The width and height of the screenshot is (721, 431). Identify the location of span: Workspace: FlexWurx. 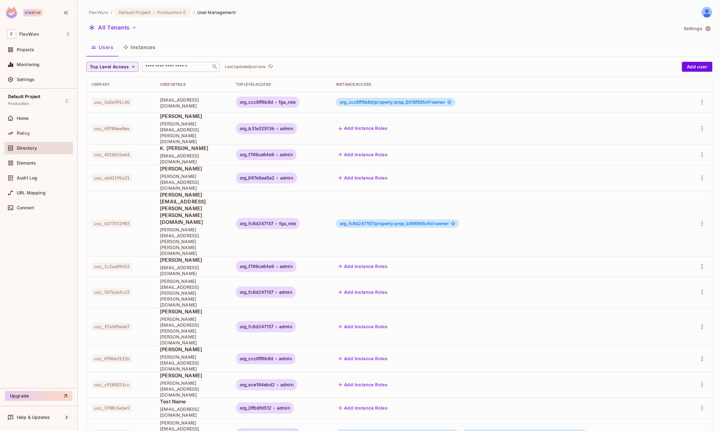
(29, 34).